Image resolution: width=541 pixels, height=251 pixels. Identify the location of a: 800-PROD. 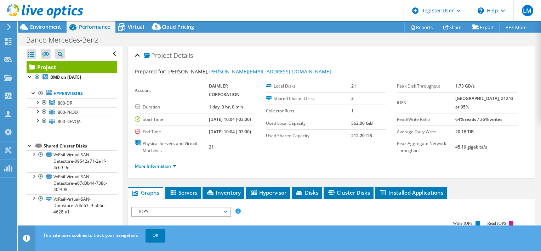
(72, 112).